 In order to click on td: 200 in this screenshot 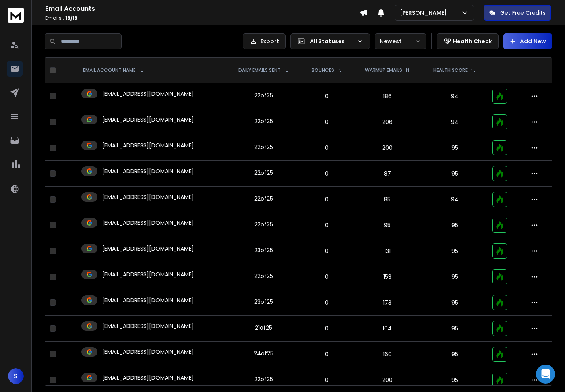, I will do `click(387, 148)`.